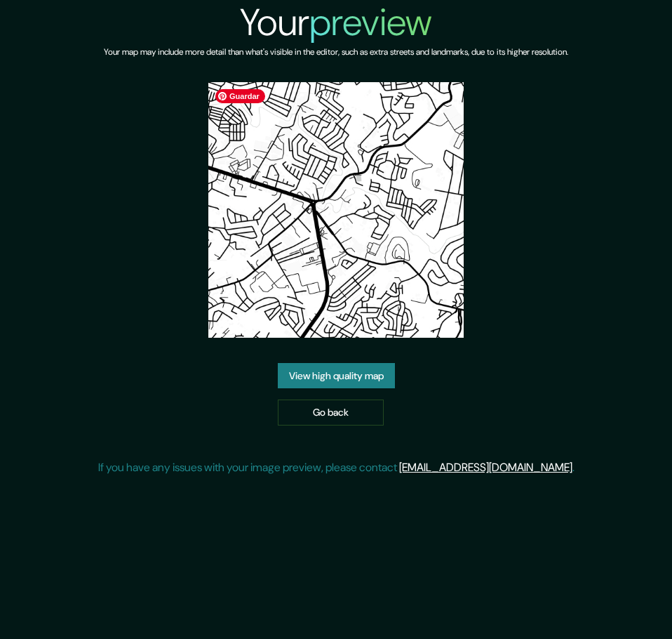 The height and width of the screenshot is (639, 672). I want to click on h6: Your map may include more detail than what's visible in the editor, such as extra streets and lan..., so click(336, 52).